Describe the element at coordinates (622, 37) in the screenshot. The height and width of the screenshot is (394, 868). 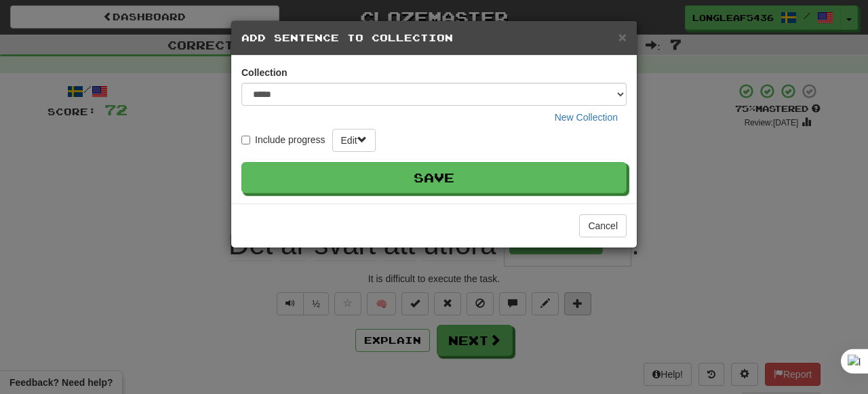
I see `button: Close` at that location.